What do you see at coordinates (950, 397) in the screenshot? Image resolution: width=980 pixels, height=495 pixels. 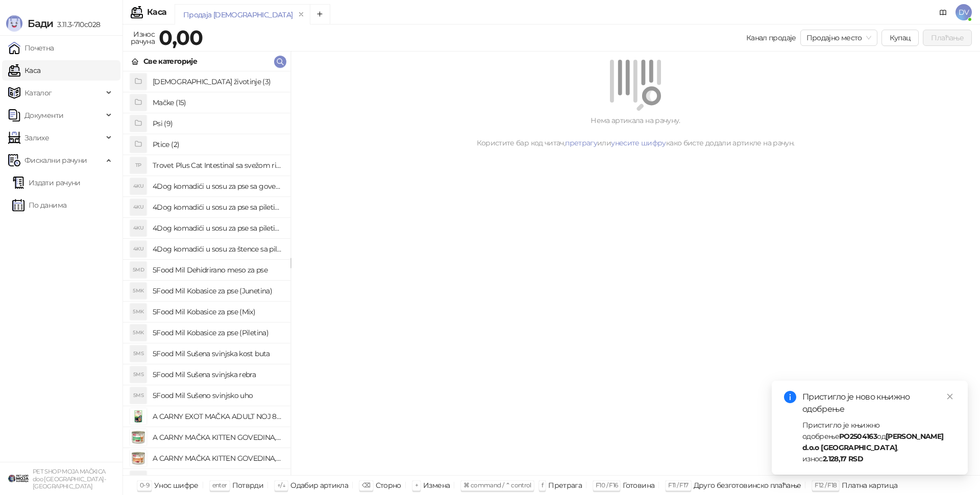 I see `span: close` at bounding box center [950, 397].